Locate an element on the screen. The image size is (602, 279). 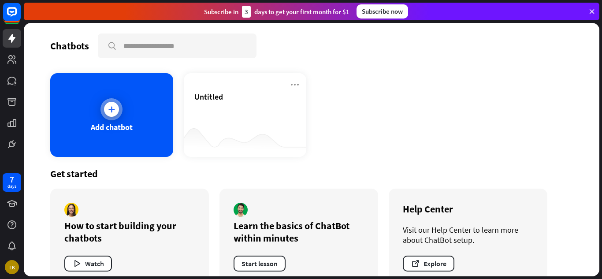
a: 7 days is located at coordinates (12, 182).